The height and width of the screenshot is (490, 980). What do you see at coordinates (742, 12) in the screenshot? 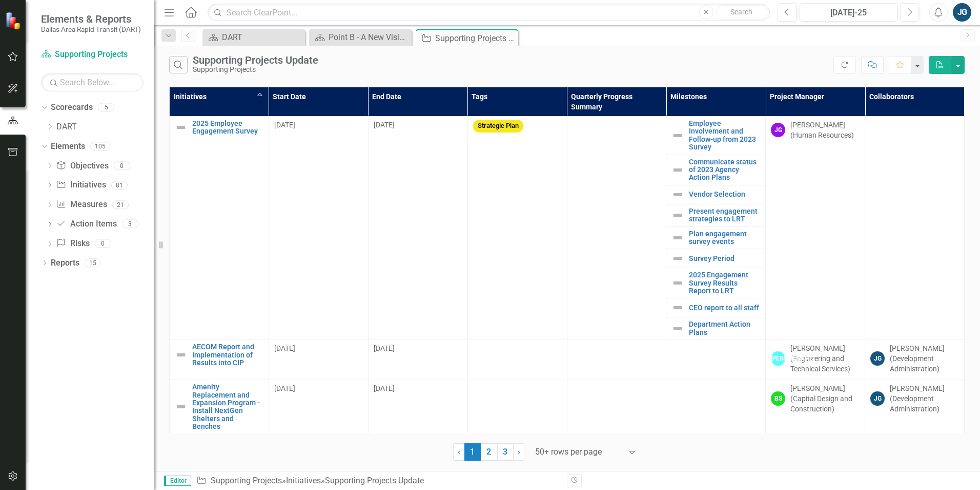
I see `span: Search` at bounding box center [742, 12].